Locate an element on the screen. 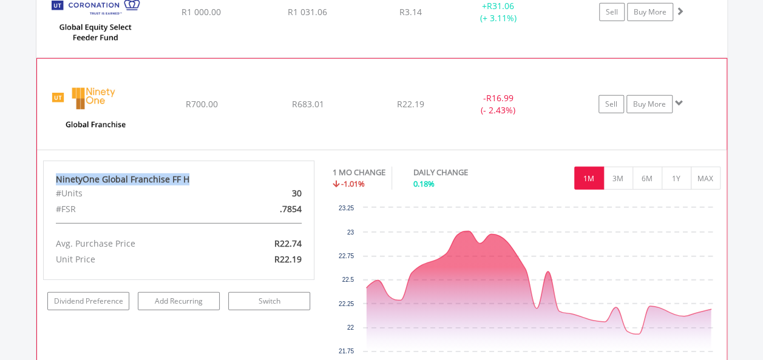 Image resolution: width=763 pixels, height=360 pixels. div: 1 MO CHANGE is located at coordinates (359, 172).